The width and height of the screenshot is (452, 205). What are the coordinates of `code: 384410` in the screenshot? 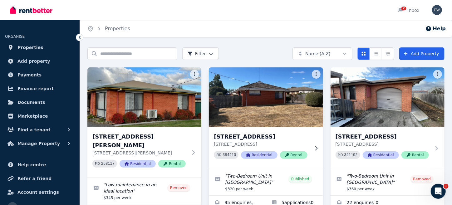 It's located at (229, 155).